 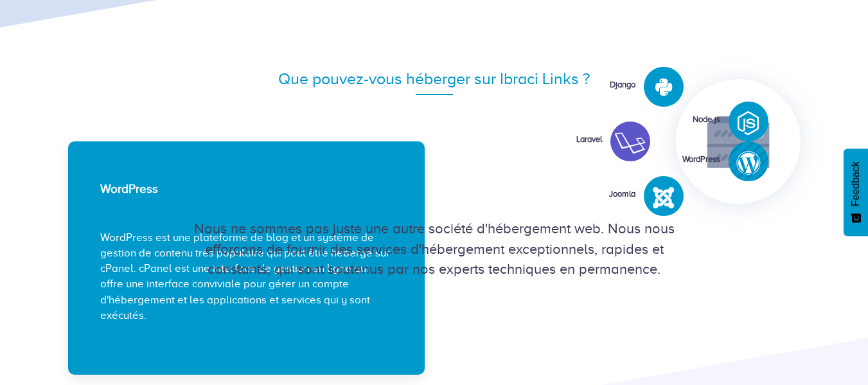 I want to click on button: Feedback - Afficher l’enquête, so click(x=856, y=192).